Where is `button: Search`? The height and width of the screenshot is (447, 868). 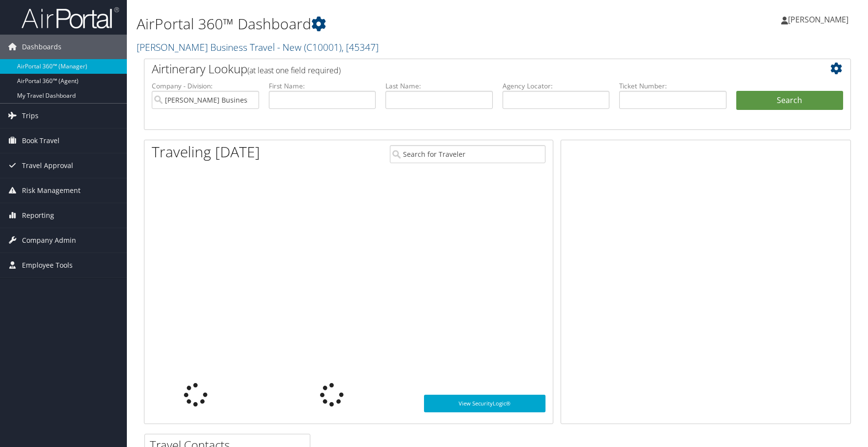 button: Search is located at coordinates (790, 101).